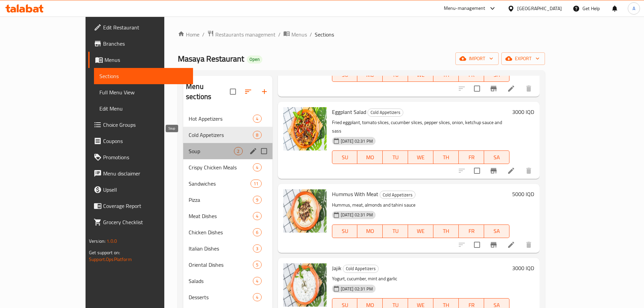  I want to click on button: WE, so click(421, 157).